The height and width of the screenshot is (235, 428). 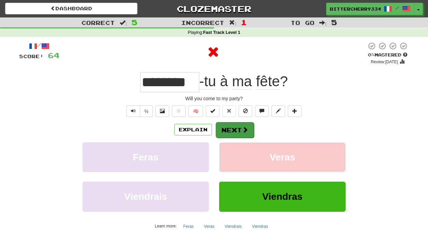 What do you see at coordinates (54, 55) in the screenshot?
I see `span: 64` at bounding box center [54, 55].